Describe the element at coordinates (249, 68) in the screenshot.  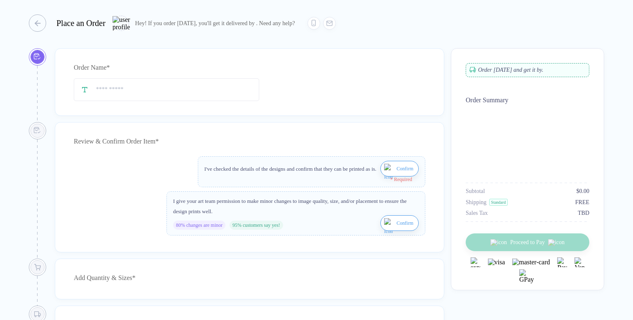
I see `div: Order Name` at that location.